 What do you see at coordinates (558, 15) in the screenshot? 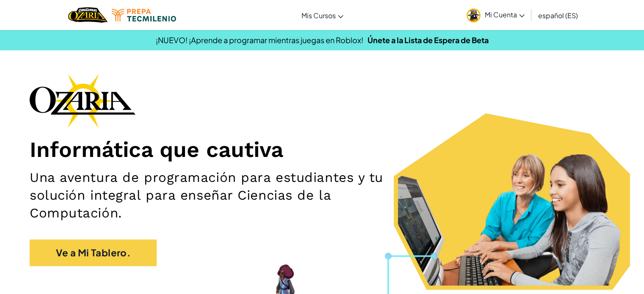
I see `span: español (ES)` at bounding box center [558, 15].